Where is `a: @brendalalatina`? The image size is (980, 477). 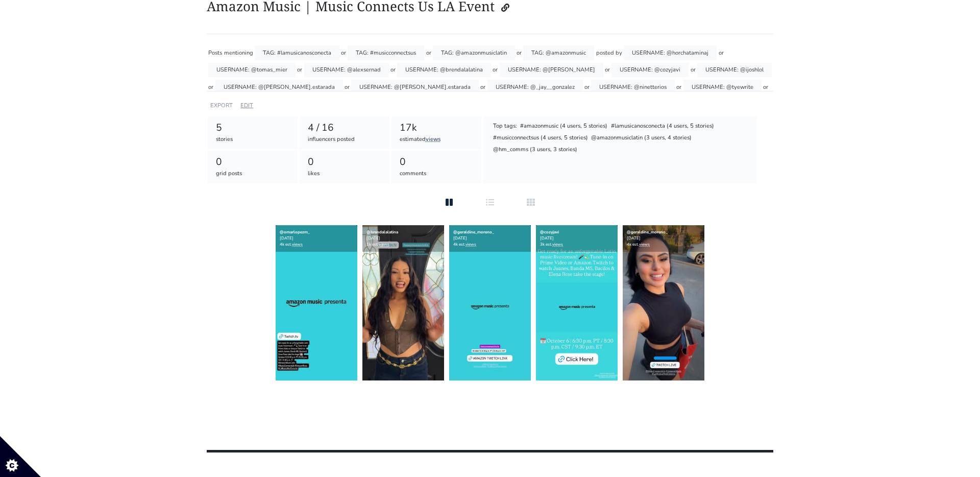
a: @brendalalatina is located at coordinates (383, 232).